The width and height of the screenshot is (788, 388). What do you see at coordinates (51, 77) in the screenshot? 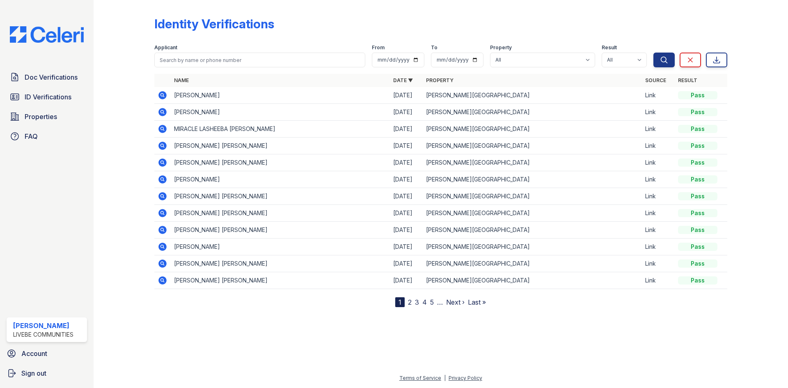
I see `span: Doc Verifications` at bounding box center [51, 77].